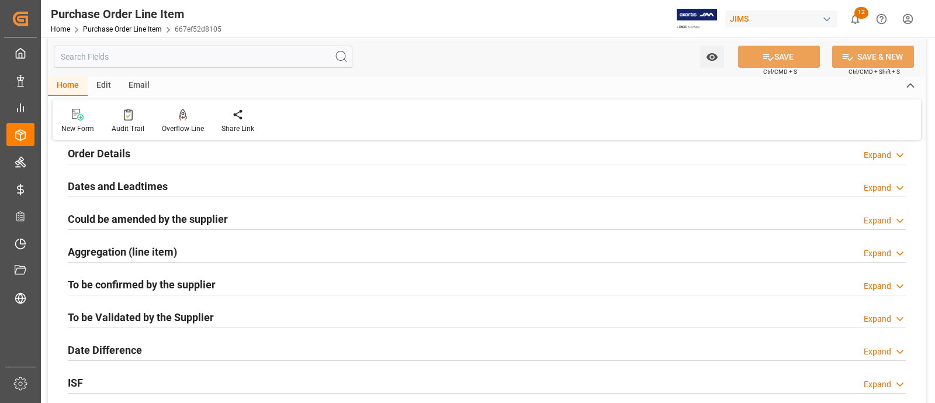 The image size is (935, 403). Describe the element at coordinates (60, 29) in the screenshot. I see `a: Home` at that location.